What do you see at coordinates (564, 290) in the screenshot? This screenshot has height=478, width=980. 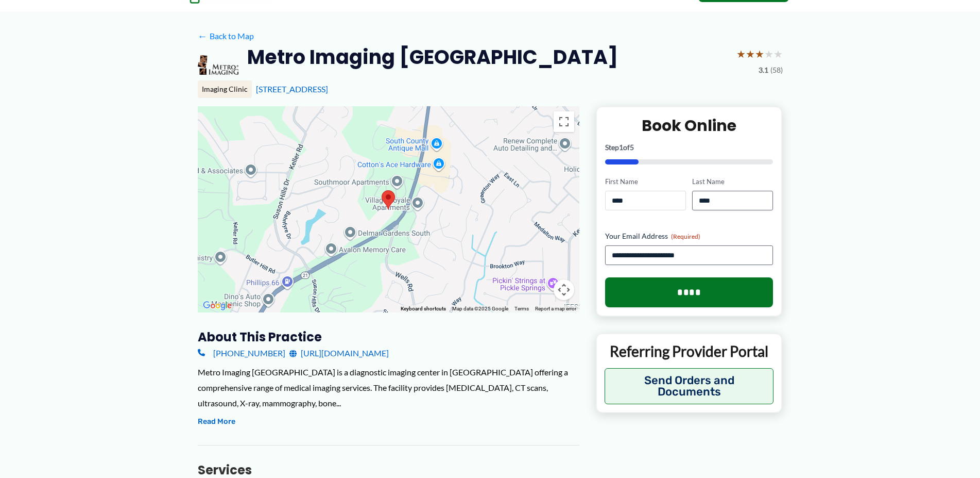 I see `button: Map camera controls` at bounding box center [564, 290].